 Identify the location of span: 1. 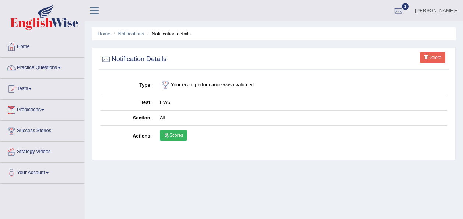
(405, 6).